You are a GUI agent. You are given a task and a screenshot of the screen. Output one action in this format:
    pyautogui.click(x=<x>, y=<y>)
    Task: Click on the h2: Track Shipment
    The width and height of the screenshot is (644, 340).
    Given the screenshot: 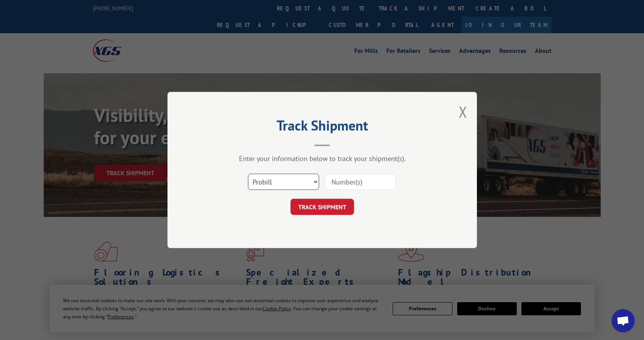 What is the action you would take?
    pyautogui.click(x=322, y=127)
    